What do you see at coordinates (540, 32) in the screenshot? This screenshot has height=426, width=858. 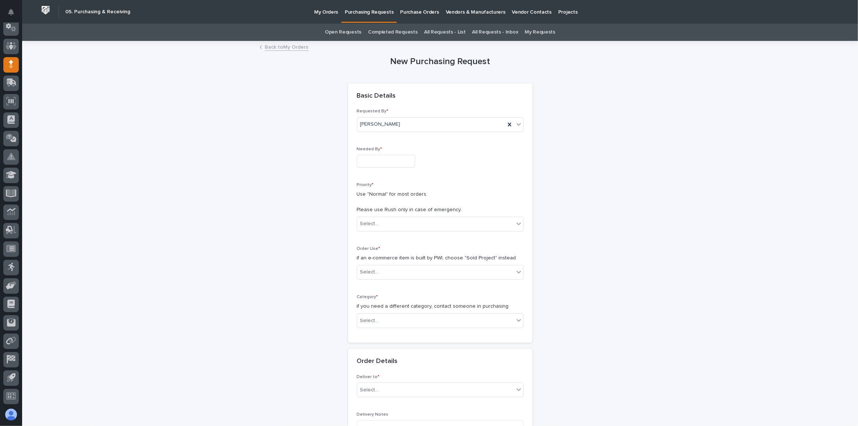 I see `a: My Requests` at bounding box center [540, 32].